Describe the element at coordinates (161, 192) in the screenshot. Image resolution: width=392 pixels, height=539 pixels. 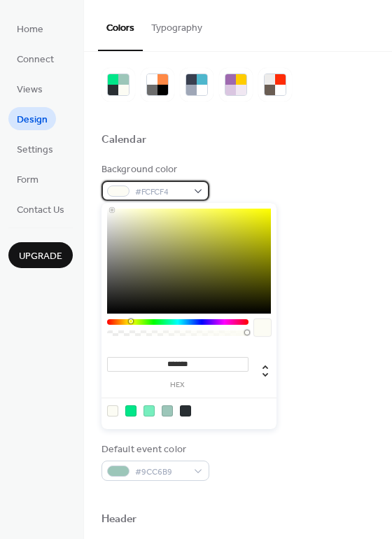
I see `span: #FCFCF4` at that location.